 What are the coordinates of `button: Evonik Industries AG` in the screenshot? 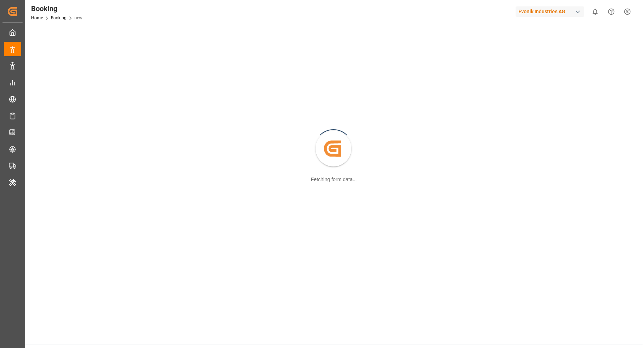 It's located at (552, 11).